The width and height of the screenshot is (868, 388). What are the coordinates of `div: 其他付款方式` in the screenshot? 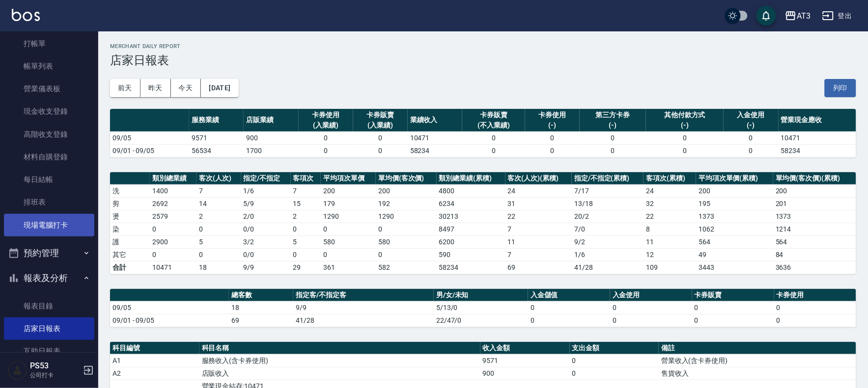 It's located at (684, 115).